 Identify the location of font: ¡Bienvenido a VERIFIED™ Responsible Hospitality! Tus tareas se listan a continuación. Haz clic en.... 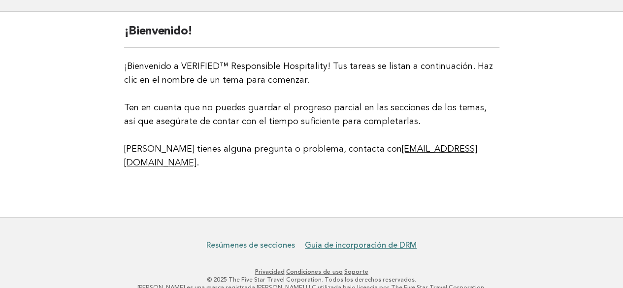
(308, 73).